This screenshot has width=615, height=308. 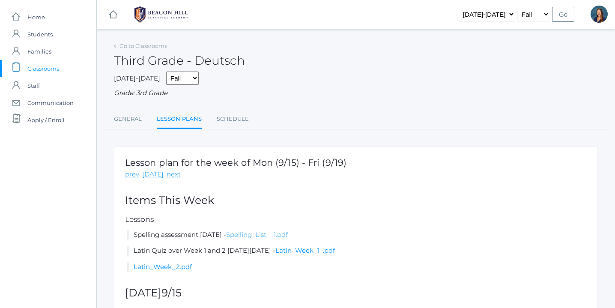 I want to click on a: next, so click(x=173, y=174).